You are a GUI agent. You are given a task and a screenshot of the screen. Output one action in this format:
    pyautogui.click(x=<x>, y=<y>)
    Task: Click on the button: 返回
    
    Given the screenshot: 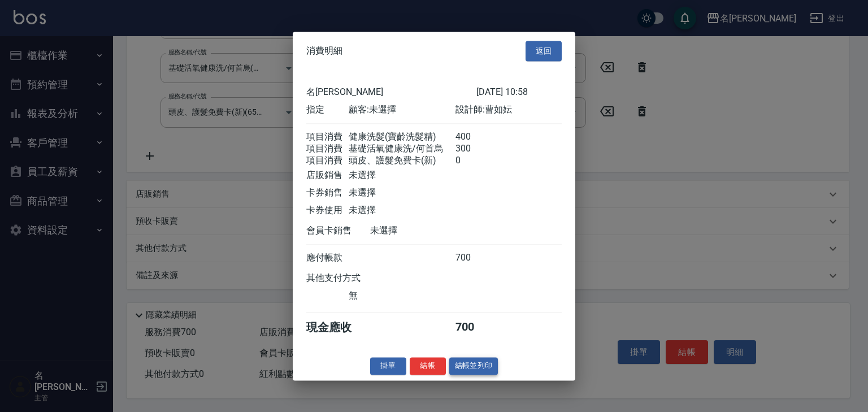 What is the action you would take?
    pyautogui.click(x=544, y=51)
    